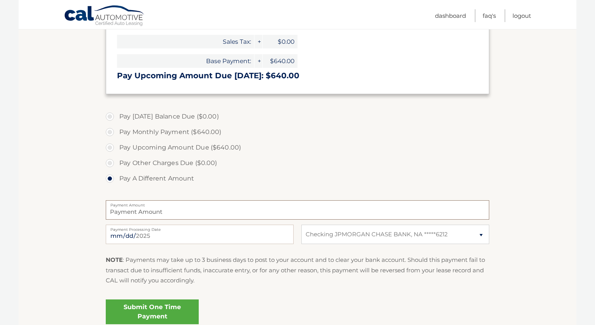 This screenshot has width=595, height=325. What do you see at coordinates (200, 234) in the screenshot?
I see `input: Payment Date` at bounding box center [200, 234].